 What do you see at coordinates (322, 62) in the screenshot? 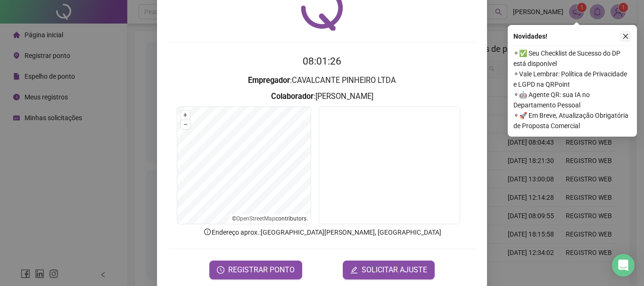
I see `time: 08:01:26` at bounding box center [322, 62].